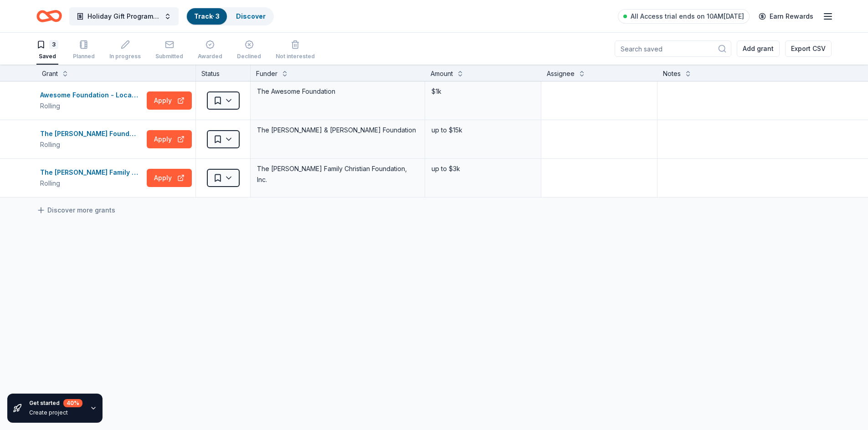  Describe the element at coordinates (786, 16) in the screenshot. I see `a: Earn Rewards` at that location.